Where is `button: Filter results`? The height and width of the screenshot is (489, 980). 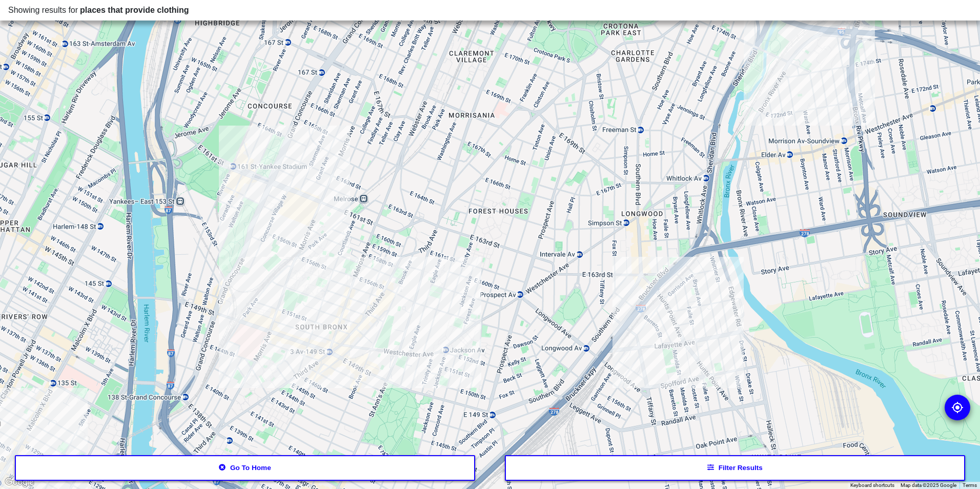
button: Filter results is located at coordinates (735, 468).